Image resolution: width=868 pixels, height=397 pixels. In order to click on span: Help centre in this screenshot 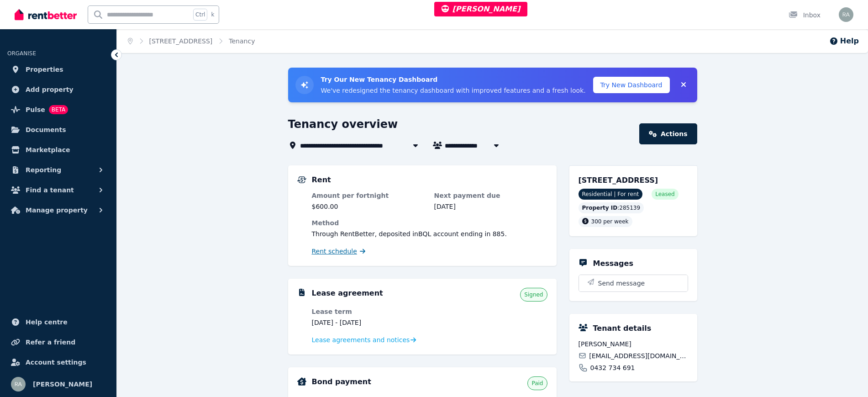, I will do `click(46, 322)`.